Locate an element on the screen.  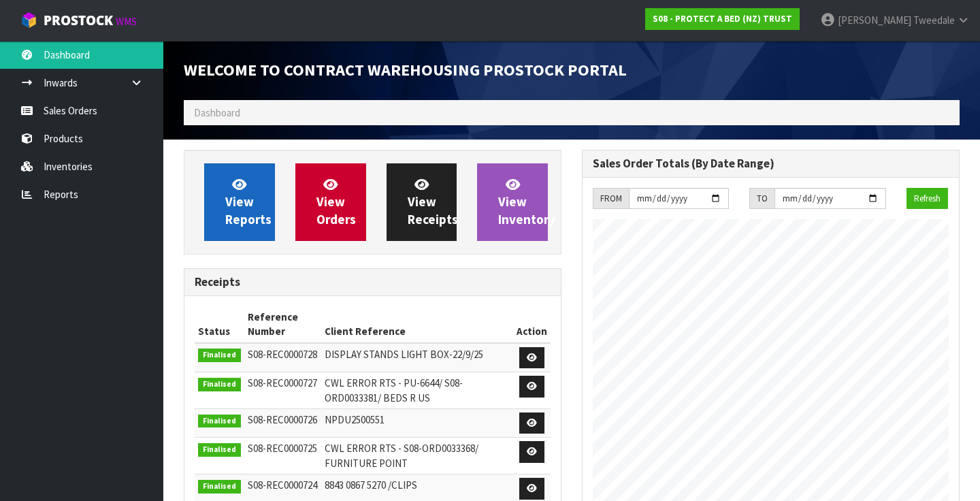
span: 8843 0867 5270 /CLIPS is located at coordinates (371, 485).